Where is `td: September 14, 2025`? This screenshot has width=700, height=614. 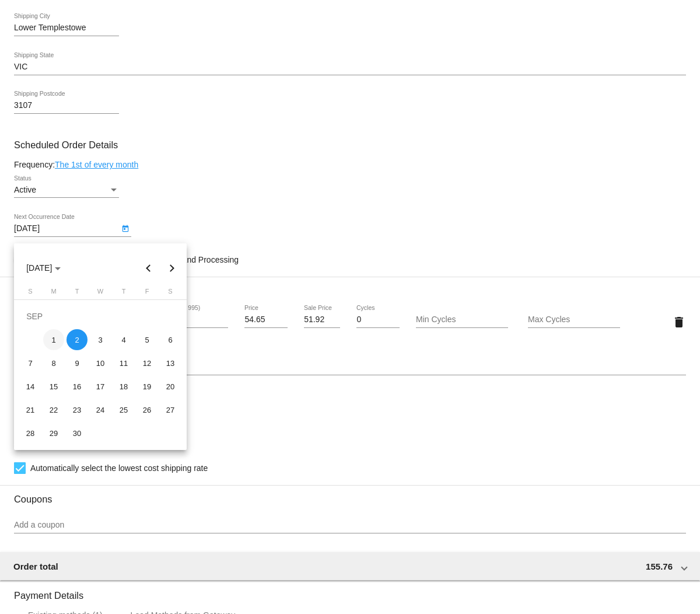 td: September 14, 2025 is located at coordinates (30, 386).